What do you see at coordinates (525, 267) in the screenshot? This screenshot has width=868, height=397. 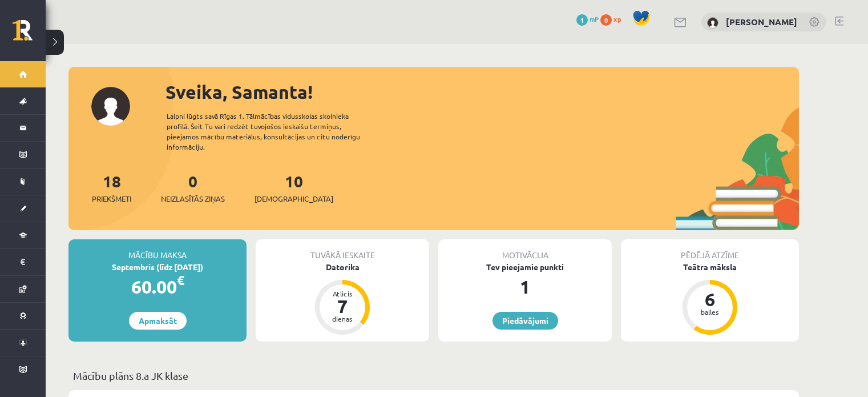 I see `div: Tev pieejamie punkti` at bounding box center [525, 267].